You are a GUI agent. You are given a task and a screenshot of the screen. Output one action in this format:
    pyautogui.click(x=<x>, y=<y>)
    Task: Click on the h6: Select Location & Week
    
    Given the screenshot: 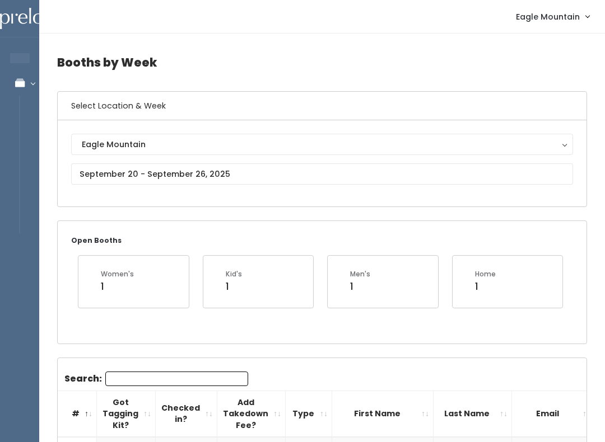 What is the action you would take?
    pyautogui.click(x=322, y=106)
    